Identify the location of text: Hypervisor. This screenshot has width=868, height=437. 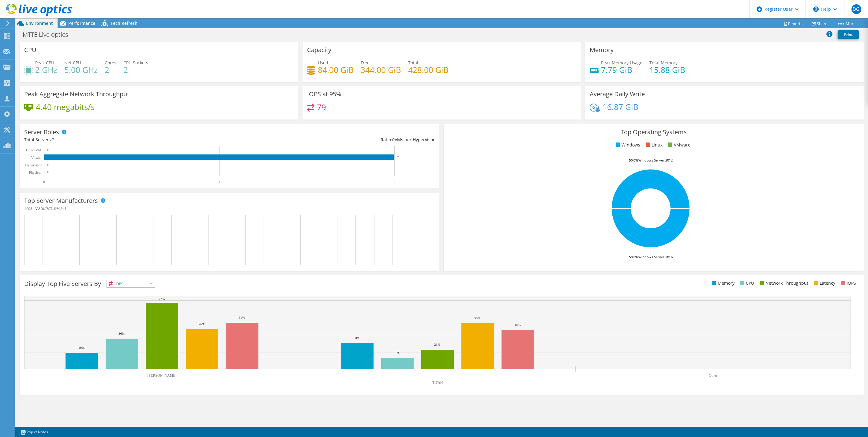
(33, 165).